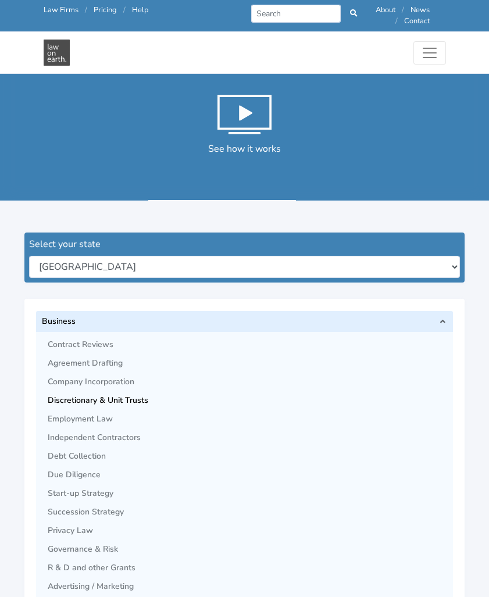 The height and width of the screenshot is (597, 489). Describe the element at coordinates (250, 419) in the screenshot. I see `a: Employment Law` at that location.